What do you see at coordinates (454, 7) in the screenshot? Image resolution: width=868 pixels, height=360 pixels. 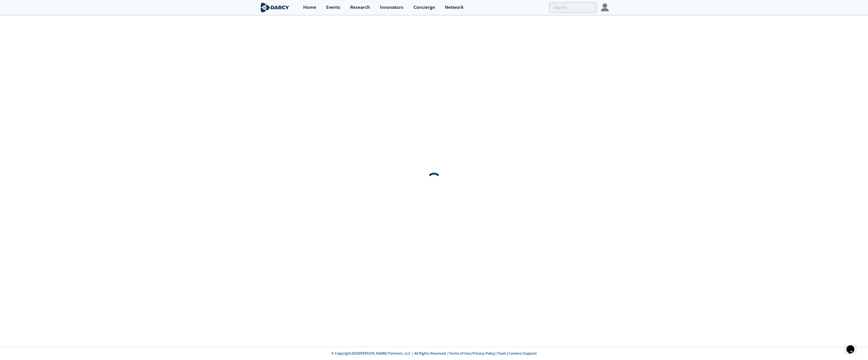 I see `div: Network` at bounding box center [454, 7].